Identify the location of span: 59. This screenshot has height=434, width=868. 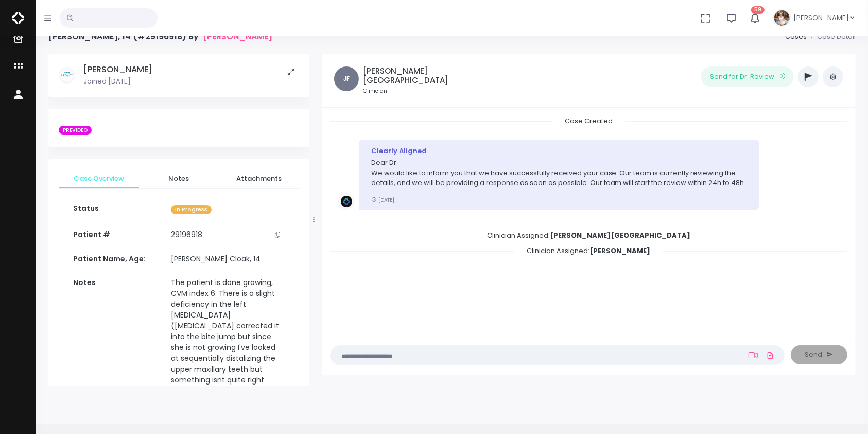
(757, 10).